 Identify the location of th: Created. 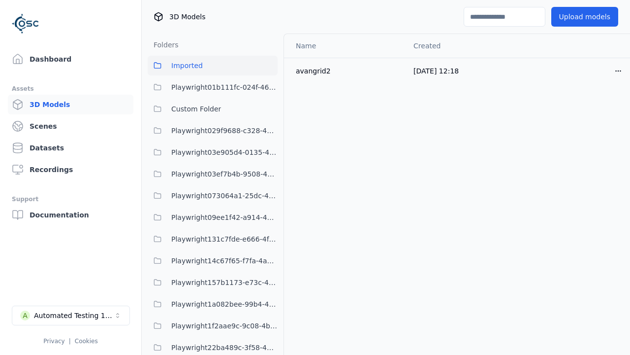
(461, 46).